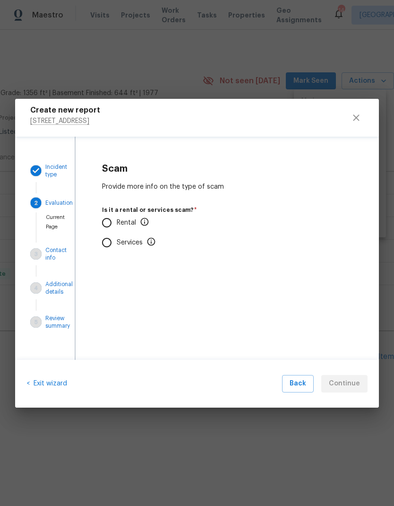 The width and height of the screenshot is (394, 506). I want to click on p: Additional details, so click(59, 288).